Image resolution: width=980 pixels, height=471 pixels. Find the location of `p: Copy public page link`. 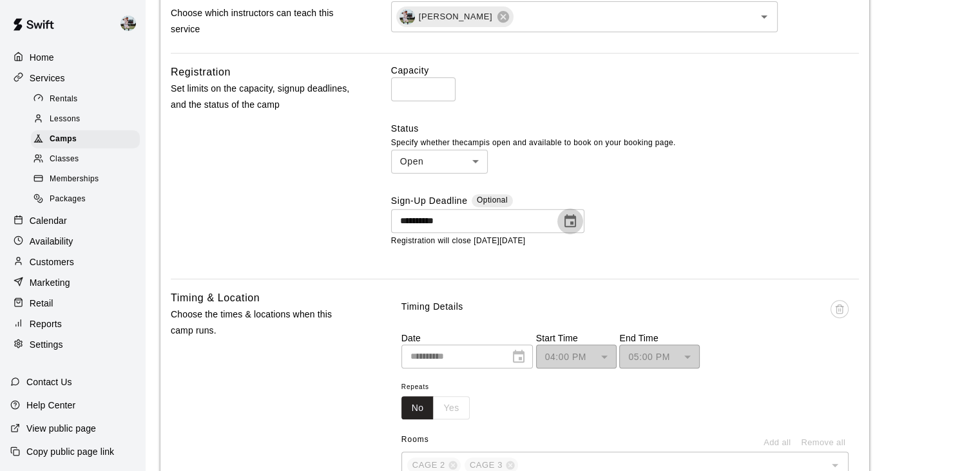

p: Copy public page link is located at coordinates (71, 451).